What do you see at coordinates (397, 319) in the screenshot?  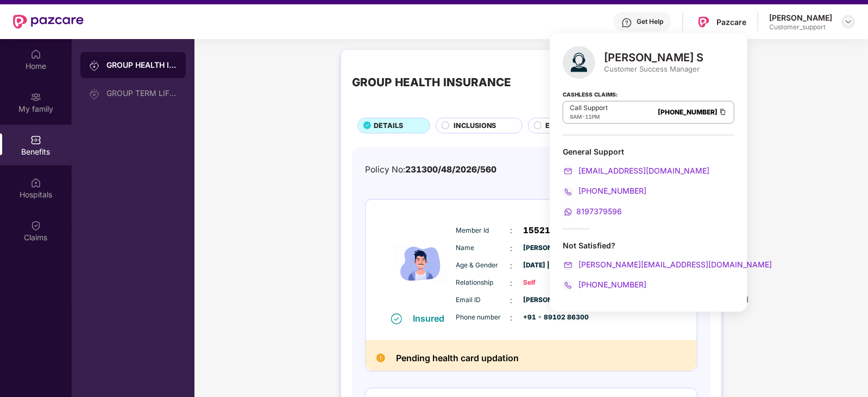 I see `img: svg+xml;base64,PHN2ZyB4bWxucz0iaHR0cDovL3d3dy53My5vcmcvMjAwMC9zdmciIHdpZHRoPSIxNiIgaGVpZ2h0PSIxNi...` at bounding box center [397, 319].